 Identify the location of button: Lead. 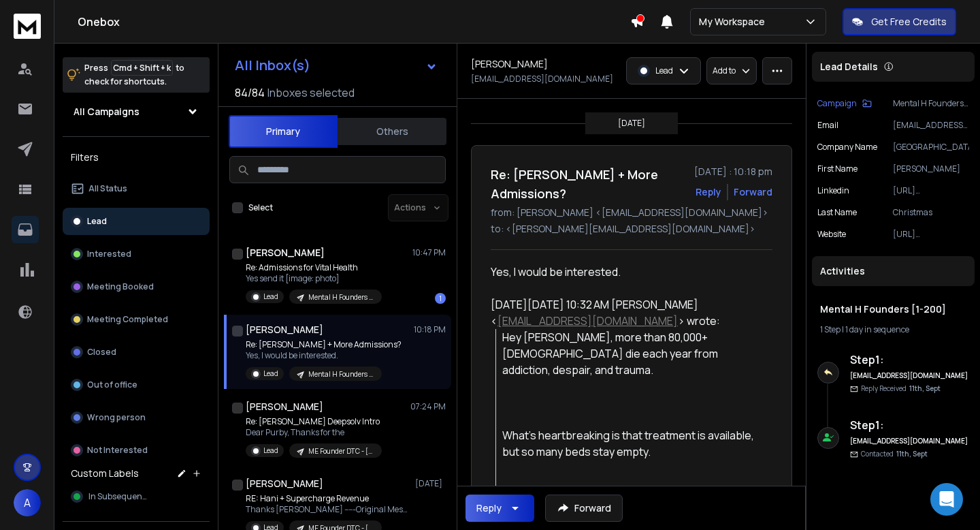
(136, 221).